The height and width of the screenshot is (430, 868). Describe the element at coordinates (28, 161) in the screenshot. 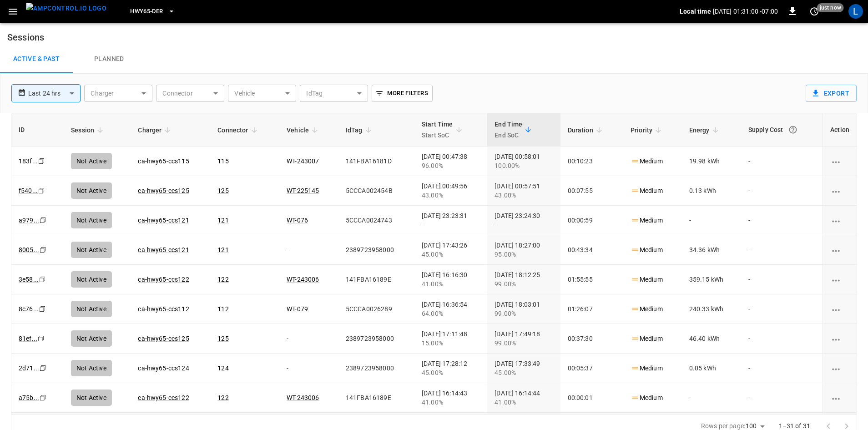

I see `a: 183f...` at that location.